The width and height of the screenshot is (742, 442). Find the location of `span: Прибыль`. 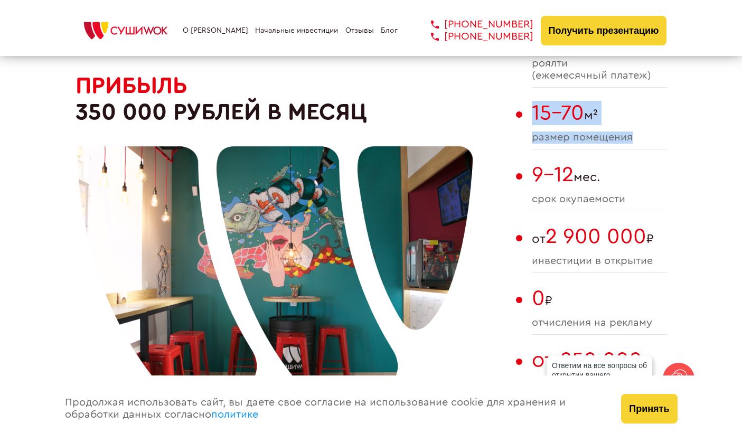

span: Прибыль is located at coordinates (132, 86).